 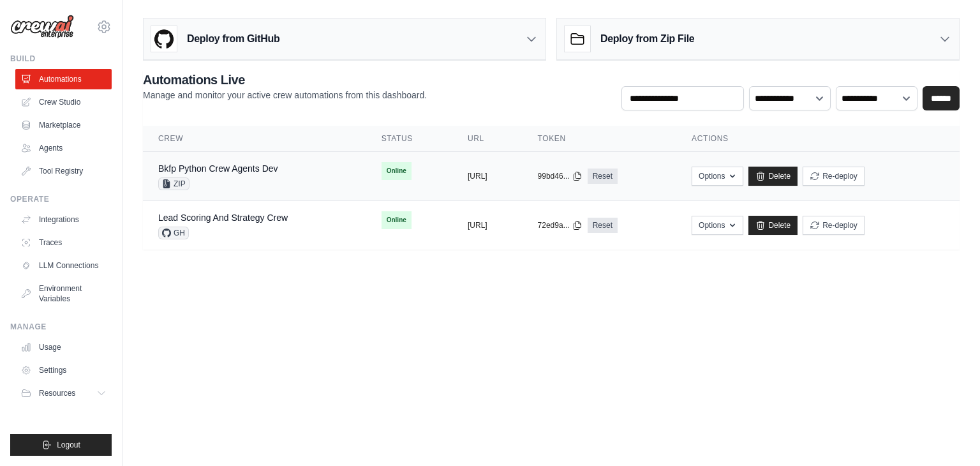 I want to click on a: LLM Connections, so click(x=64, y=266).